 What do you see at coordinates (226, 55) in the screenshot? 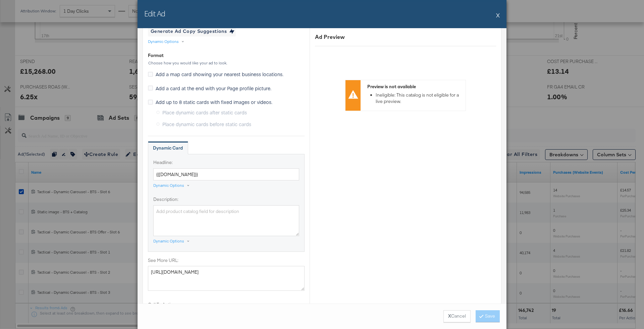
I see `div: Format` at bounding box center [226, 55].